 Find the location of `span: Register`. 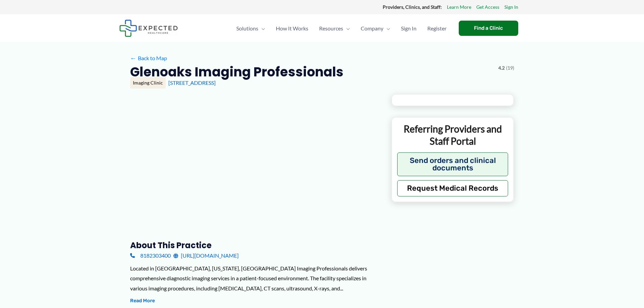

span: Register is located at coordinates (437, 28).